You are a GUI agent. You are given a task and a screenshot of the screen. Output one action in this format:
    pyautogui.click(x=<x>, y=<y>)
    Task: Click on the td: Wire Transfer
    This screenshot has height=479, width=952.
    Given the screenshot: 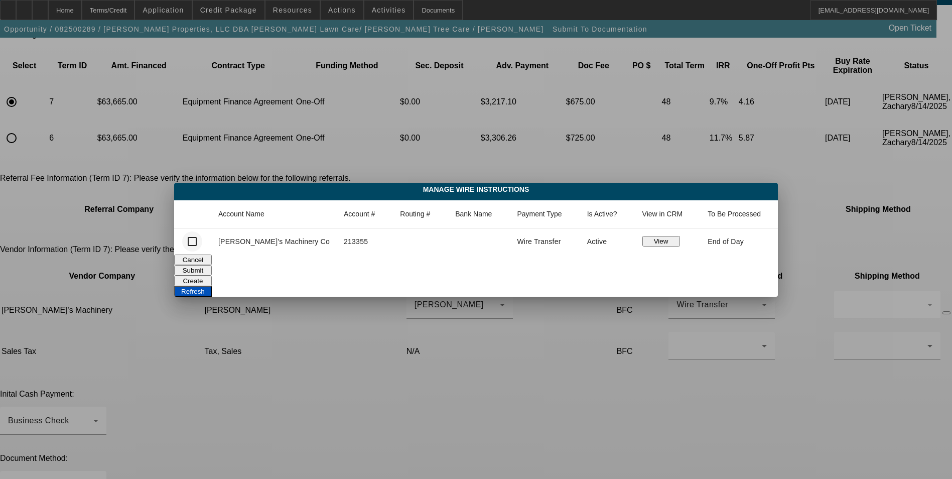 What is the action you would take?
    pyautogui.click(x=543, y=241)
    